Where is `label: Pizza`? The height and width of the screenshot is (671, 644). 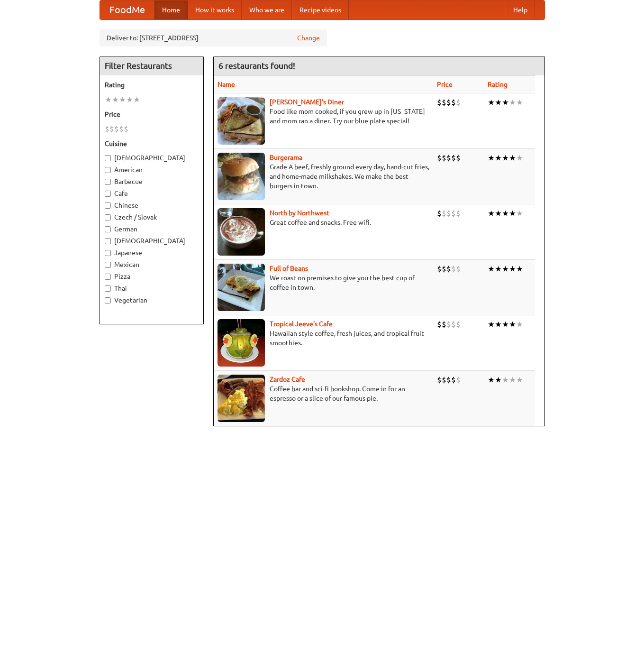
label: Pizza is located at coordinates (152, 277).